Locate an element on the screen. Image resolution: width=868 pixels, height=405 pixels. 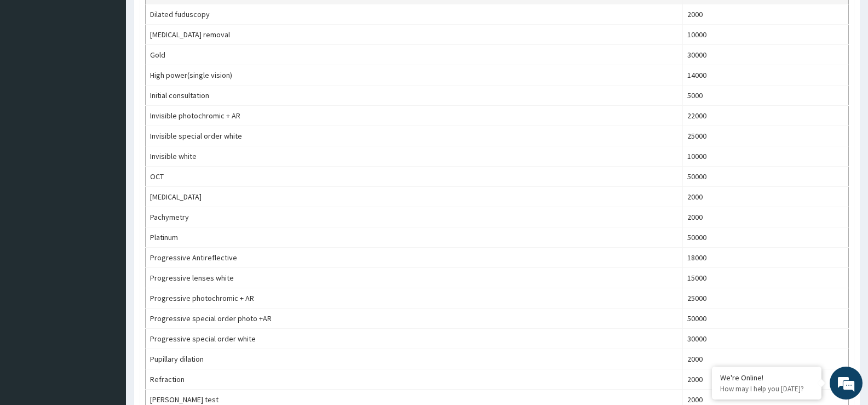
span: We're online! is located at coordinates (108, 184).